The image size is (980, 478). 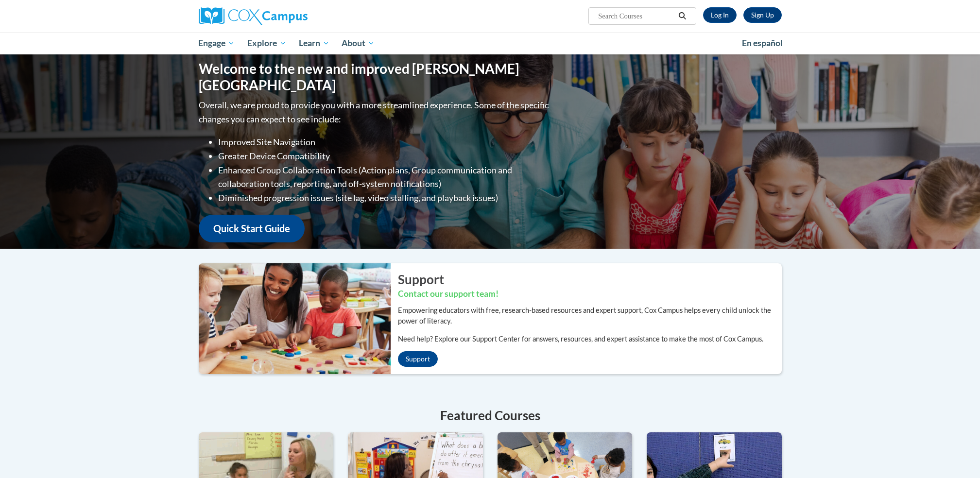 I want to click on a: Explore, so click(x=266, y=43).